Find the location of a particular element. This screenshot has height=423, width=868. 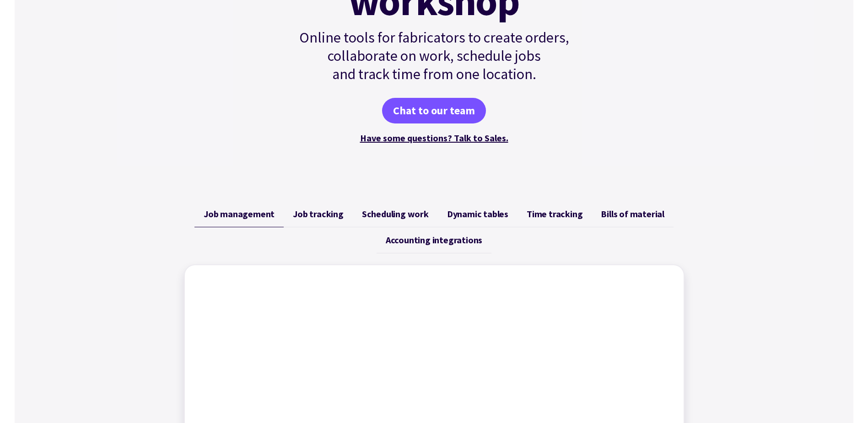

span: Scheduling work is located at coordinates (395, 214).